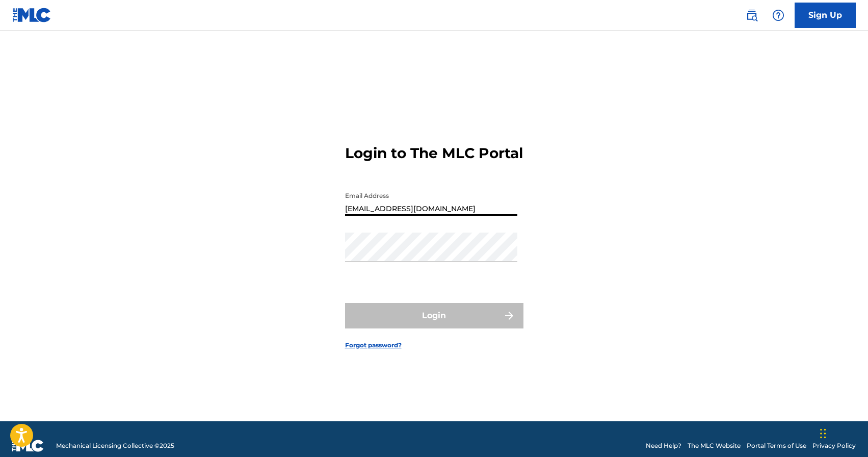  What do you see at coordinates (434, 153) in the screenshot?
I see `h3: Login to The MLC Portal` at bounding box center [434, 153].